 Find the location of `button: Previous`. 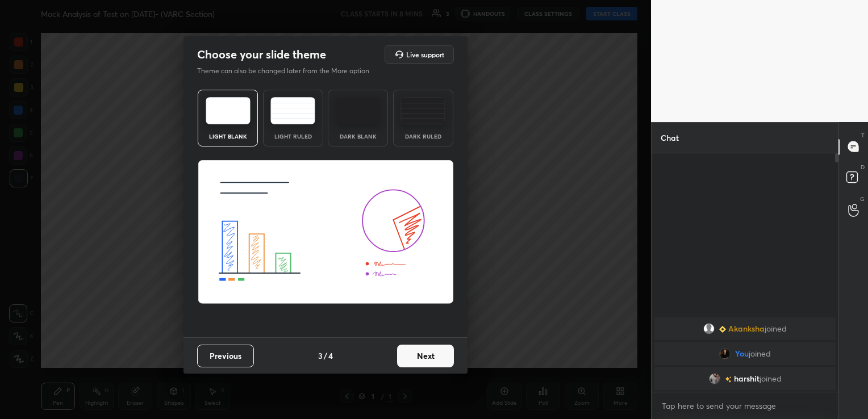

button: Previous is located at coordinates (226, 356).